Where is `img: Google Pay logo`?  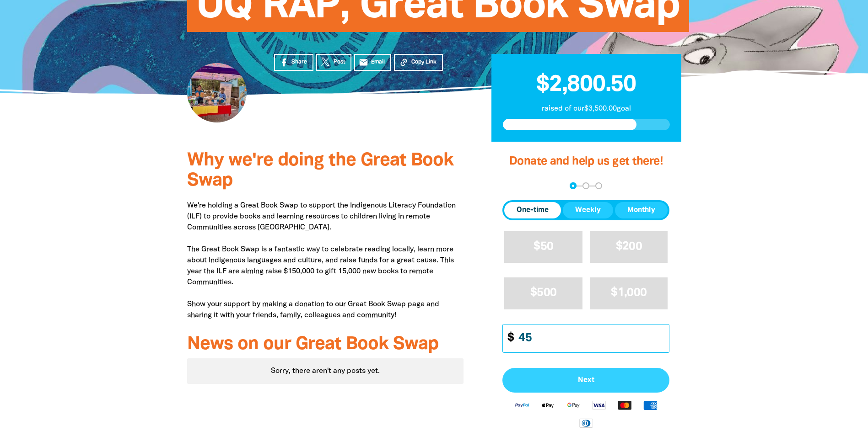
img: Google Pay logo is located at coordinates (573, 405).